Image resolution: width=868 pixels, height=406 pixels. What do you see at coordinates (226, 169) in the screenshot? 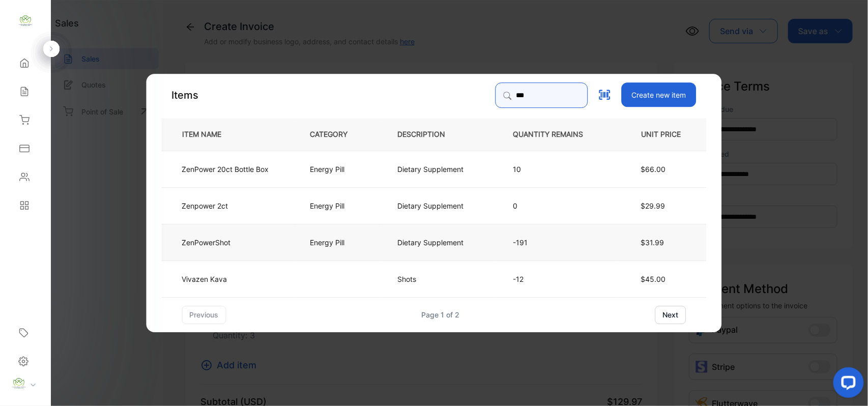
I see `p: ZenPower 20ct Bottle Box` at bounding box center [226, 169].